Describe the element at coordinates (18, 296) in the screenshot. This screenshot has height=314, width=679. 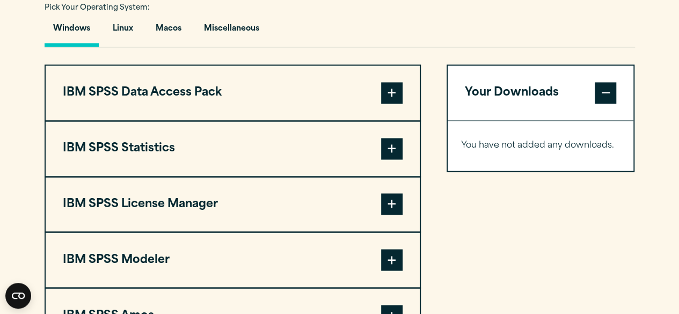
I see `button: Open CMP widget` at that location.